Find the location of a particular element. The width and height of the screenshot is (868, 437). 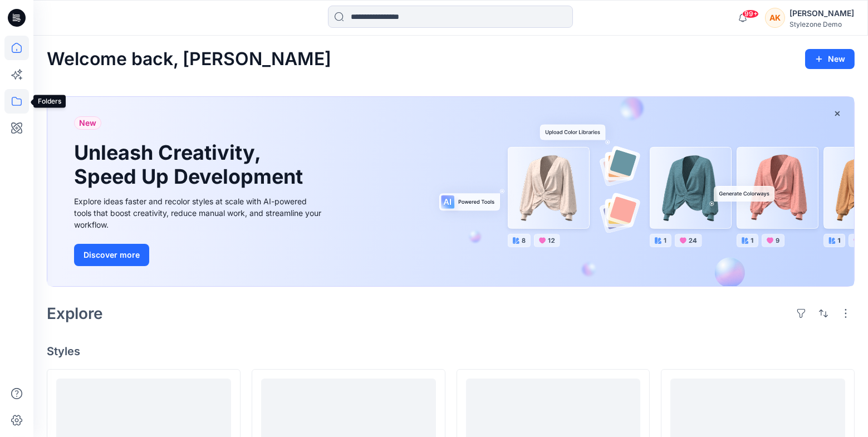

div: AK is located at coordinates (776, 17).